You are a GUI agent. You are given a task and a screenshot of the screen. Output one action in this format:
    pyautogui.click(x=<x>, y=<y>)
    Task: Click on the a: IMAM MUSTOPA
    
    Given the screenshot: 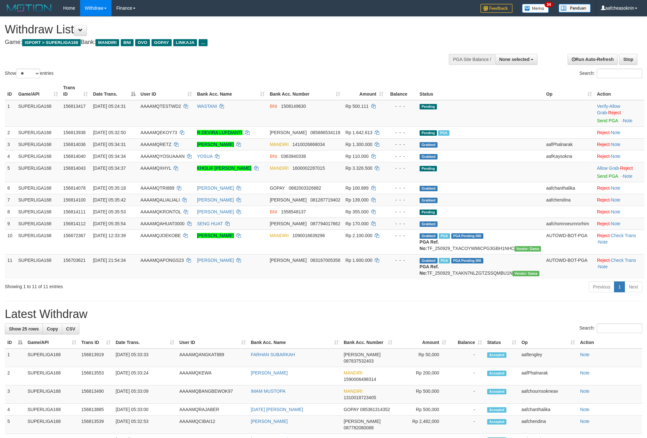 What is the action you would take?
    pyautogui.click(x=268, y=391)
    